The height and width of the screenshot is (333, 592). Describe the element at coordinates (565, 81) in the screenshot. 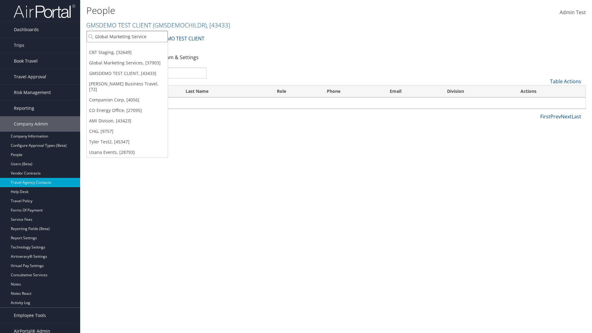

I see `a: Table Actions` at that location.